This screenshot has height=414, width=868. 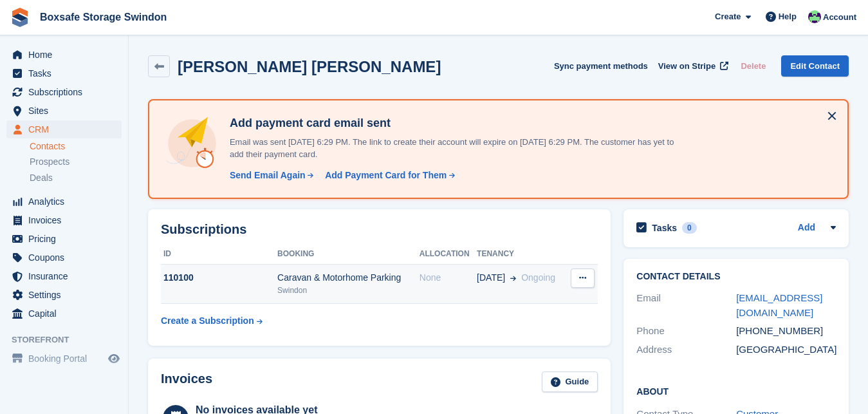 I want to click on span: View on Stripe, so click(x=687, y=67).